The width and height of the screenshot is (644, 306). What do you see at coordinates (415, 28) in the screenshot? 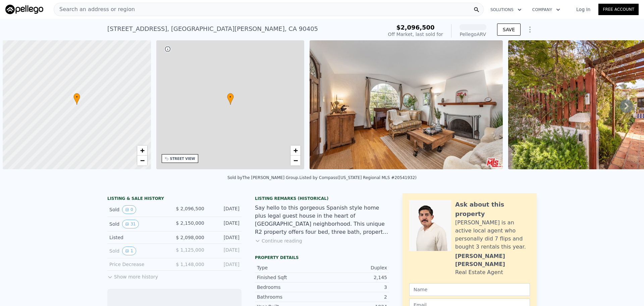
I see `span: $2,096,500` at bounding box center [415, 28].